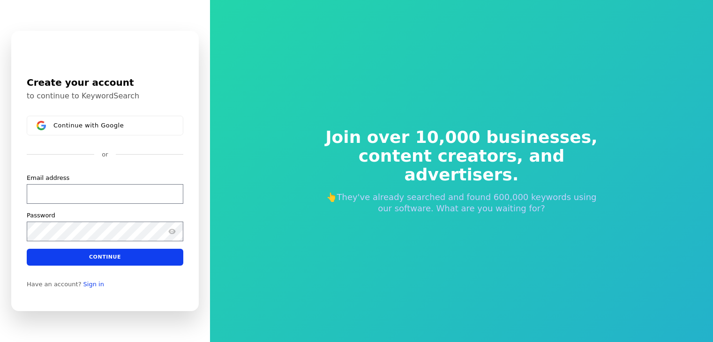 The height and width of the screenshot is (342, 713). What do you see at coordinates (41, 216) in the screenshot?
I see `label: Password` at bounding box center [41, 216].